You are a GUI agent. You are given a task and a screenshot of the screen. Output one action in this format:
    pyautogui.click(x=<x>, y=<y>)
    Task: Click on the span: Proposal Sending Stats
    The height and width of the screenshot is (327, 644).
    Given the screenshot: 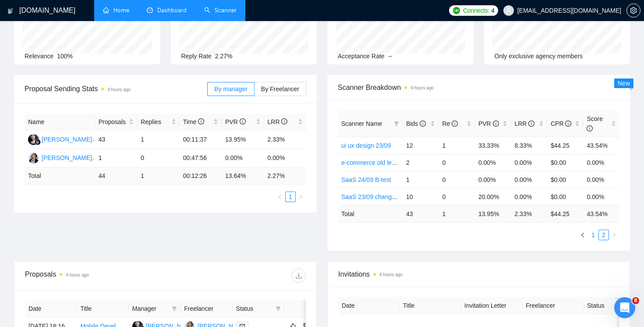 What is the action you would take?
    pyautogui.click(x=116, y=89)
    